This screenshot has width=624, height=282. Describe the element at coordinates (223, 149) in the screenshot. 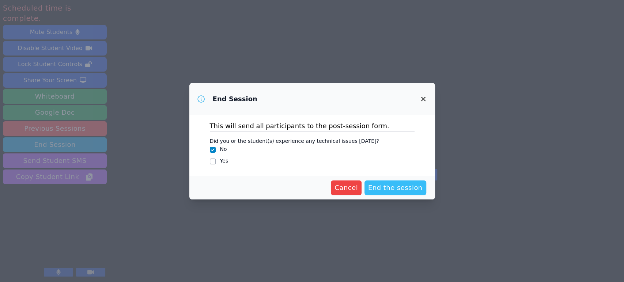

I see `label: No` at that location.